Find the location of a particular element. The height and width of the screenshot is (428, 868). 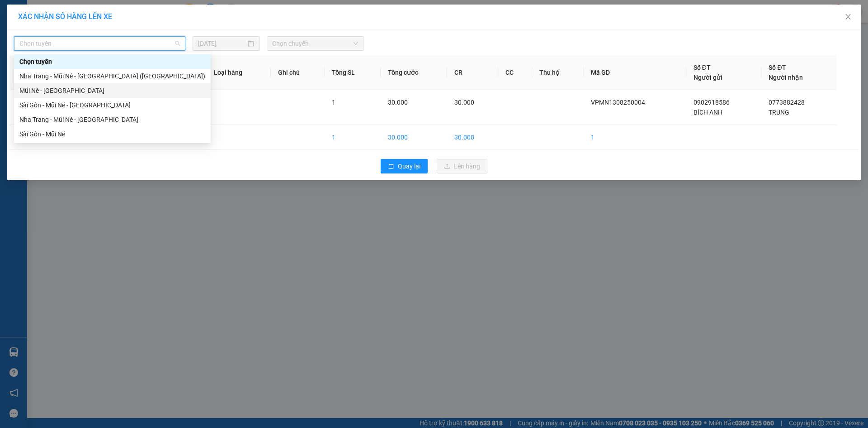

span: close is located at coordinates (849, 16).